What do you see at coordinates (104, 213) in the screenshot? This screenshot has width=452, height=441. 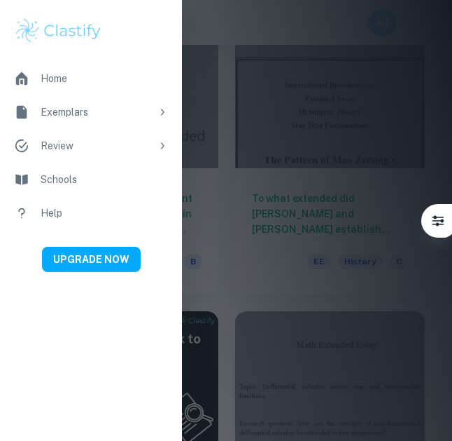 I see `div: Help` at bounding box center [104, 213].